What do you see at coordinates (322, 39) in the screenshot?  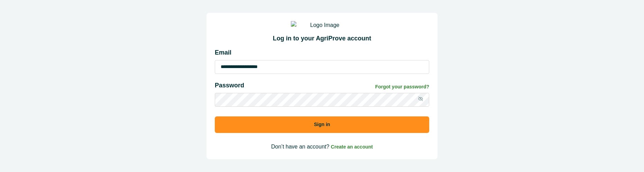 I see `h2: Log in to your AgriProve account` at bounding box center [322, 39].